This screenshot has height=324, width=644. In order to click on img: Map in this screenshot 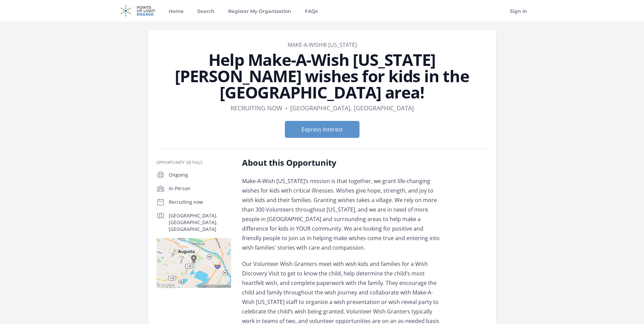, I will do `click(194, 263)`.